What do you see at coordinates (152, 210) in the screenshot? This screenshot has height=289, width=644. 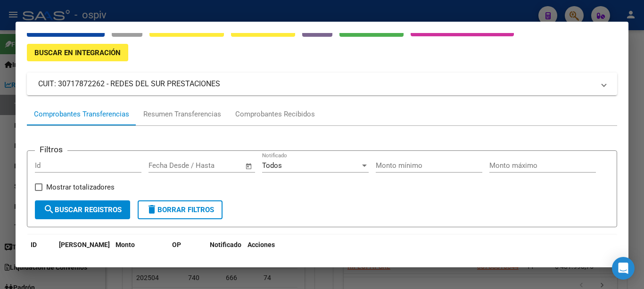 I see `mat-icon: delete` at bounding box center [152, 210].